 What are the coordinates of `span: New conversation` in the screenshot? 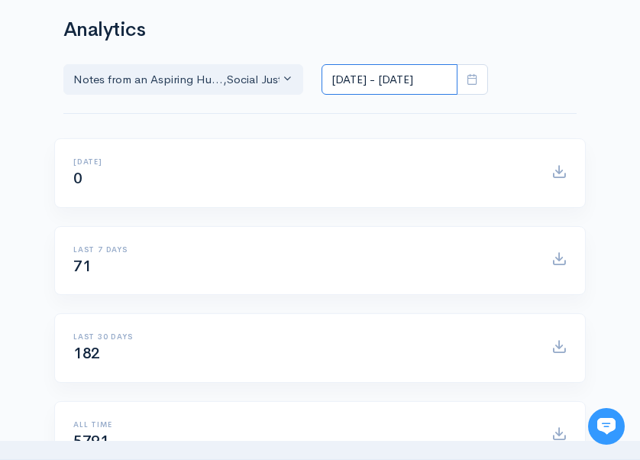 It's located at (140, 218).